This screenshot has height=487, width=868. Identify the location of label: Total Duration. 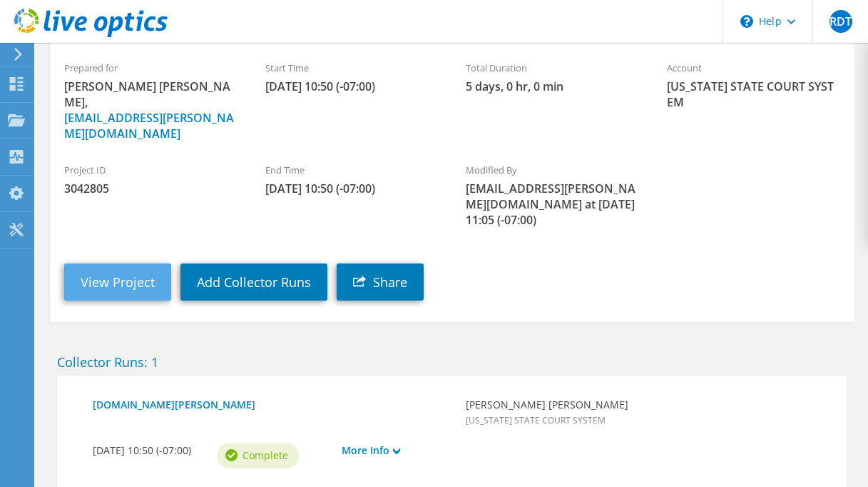
(552, 68).